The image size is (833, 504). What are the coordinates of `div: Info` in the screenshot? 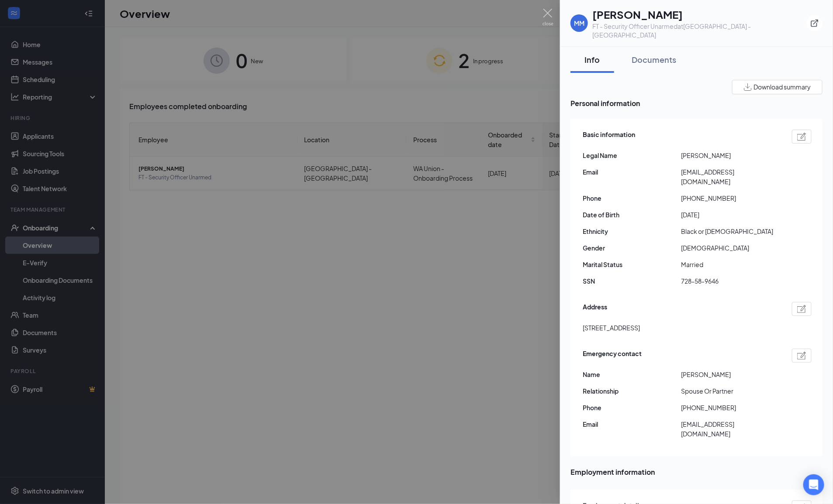 It's located at (592, 60).